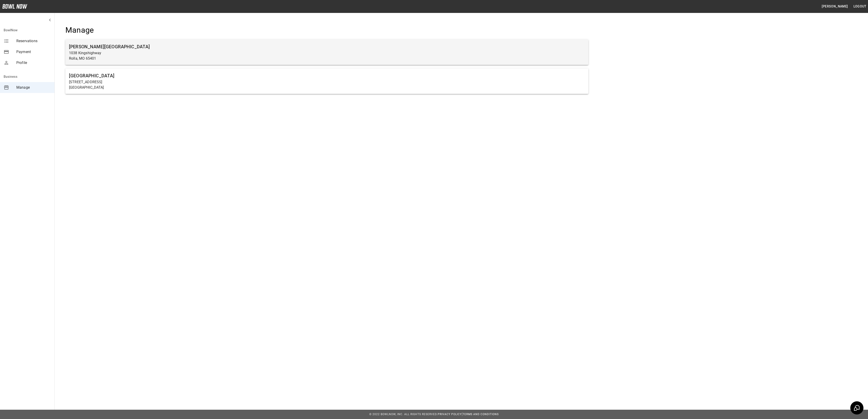 The image size is (868, 419). What do you see at coordinates (404, 414) in the screenshot?
I see `span: © 2022 BowlNow, Inc. All Rights Reserved.` at bounding box center [404, 414].